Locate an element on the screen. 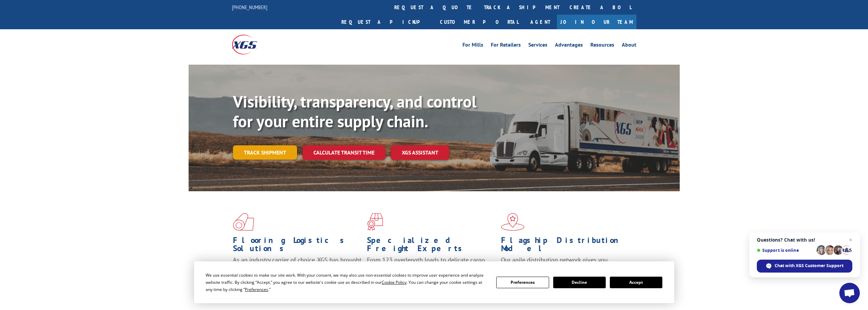 The width and height of the screenshot is (868, 310). span: Our agile distribution network gives you nationwide inventory management on demand. is located at coordinates (564, 264).